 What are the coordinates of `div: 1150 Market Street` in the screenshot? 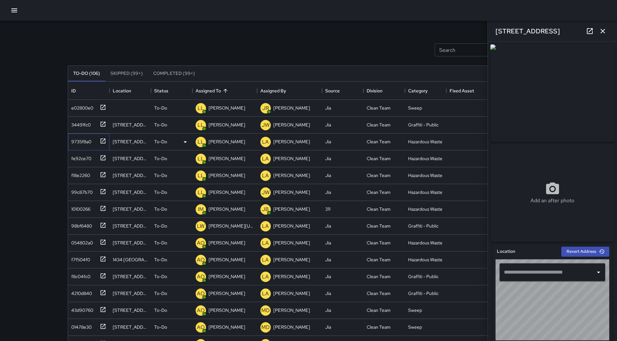 It's located at (130, 141).